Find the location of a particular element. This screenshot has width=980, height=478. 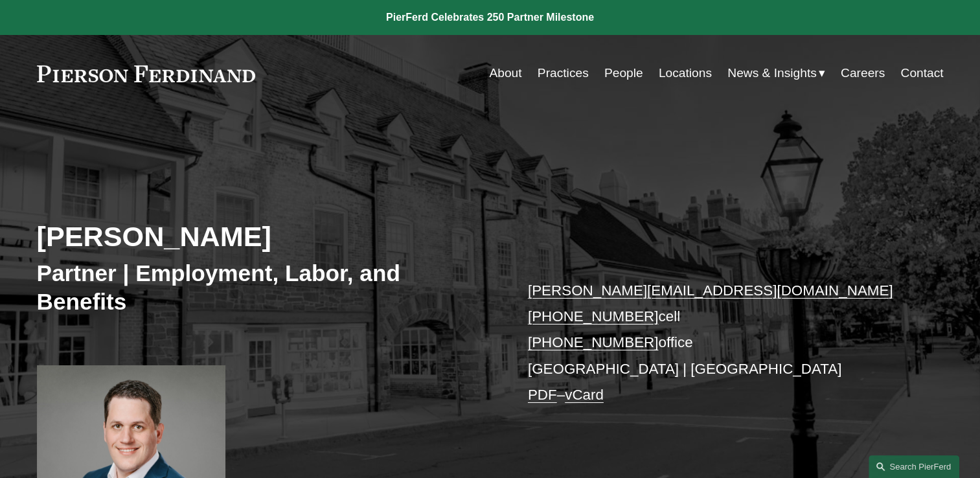

a: Search this site is located at coordinates (914, 466).